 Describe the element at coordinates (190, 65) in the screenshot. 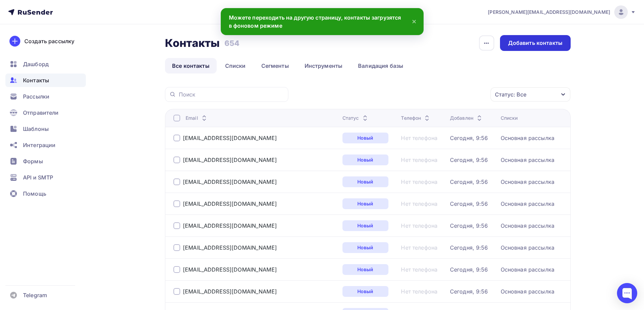

I see `a: Все контакты` at that location.